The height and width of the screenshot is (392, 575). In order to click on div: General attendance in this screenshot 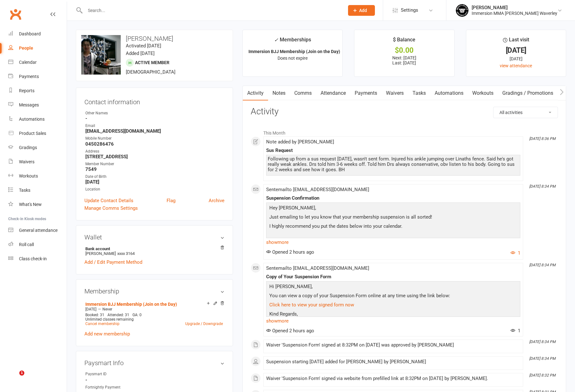, I will do `click(38, 231)`.